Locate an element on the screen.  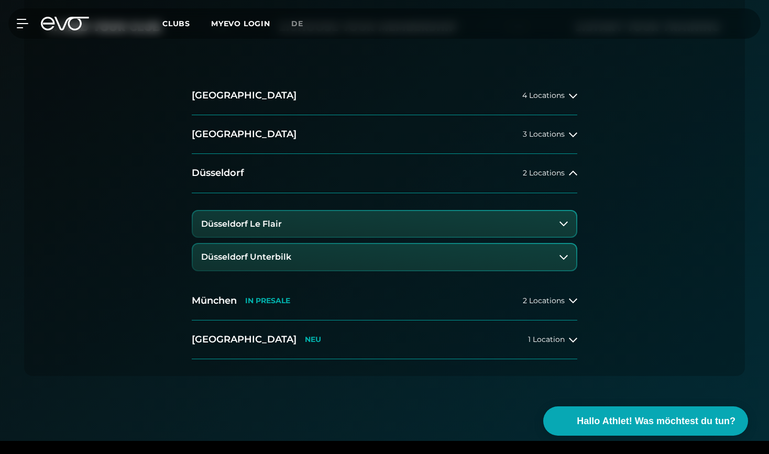
a: MYEVO LOGIN is located at coordinates (240, 24).